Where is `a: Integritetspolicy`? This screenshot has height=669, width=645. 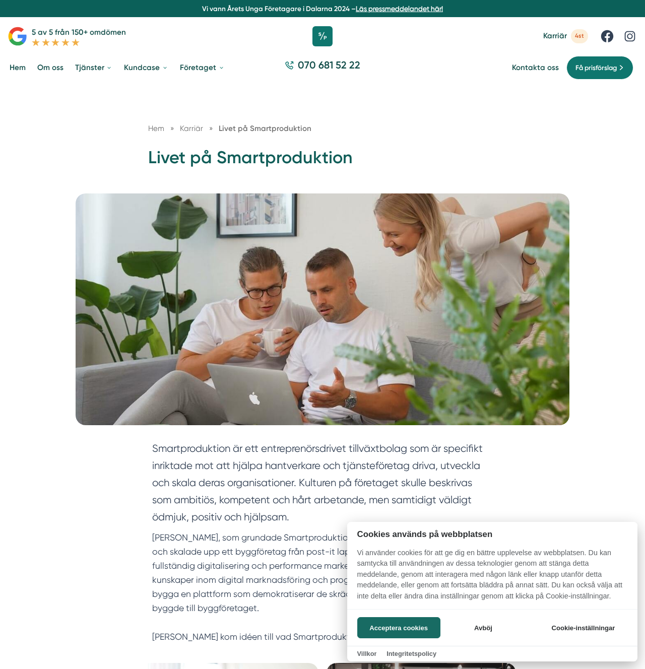
a: Integritetspolicy is located at coordinates (411, 653).